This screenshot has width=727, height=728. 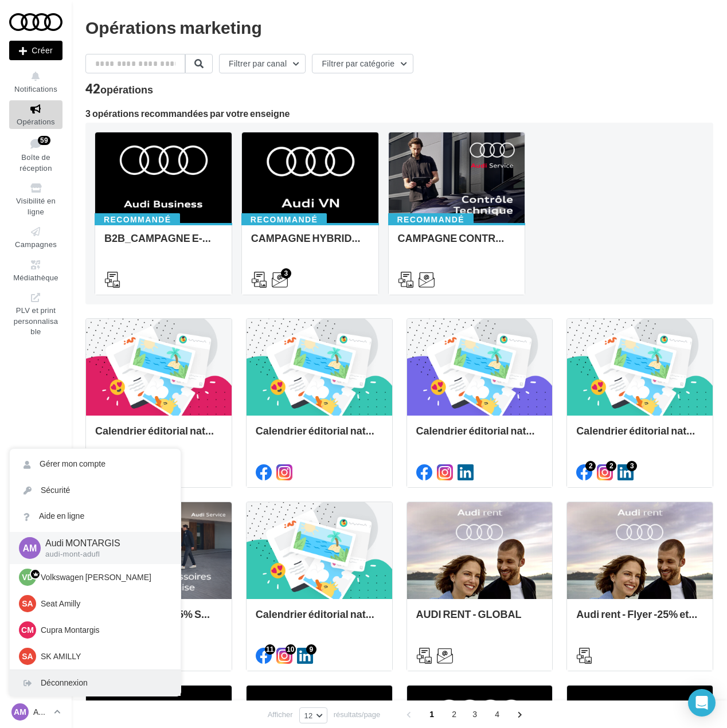 I want to click on div: 42, so click(x=119, y=89).